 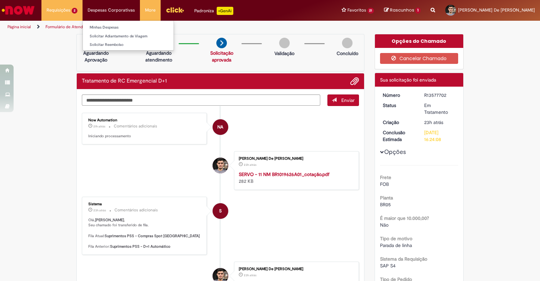 I want to click on span: BR05, so click(x=385, y=204).